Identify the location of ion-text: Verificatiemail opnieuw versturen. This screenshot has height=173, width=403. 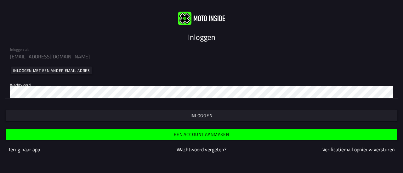
(358, 150).